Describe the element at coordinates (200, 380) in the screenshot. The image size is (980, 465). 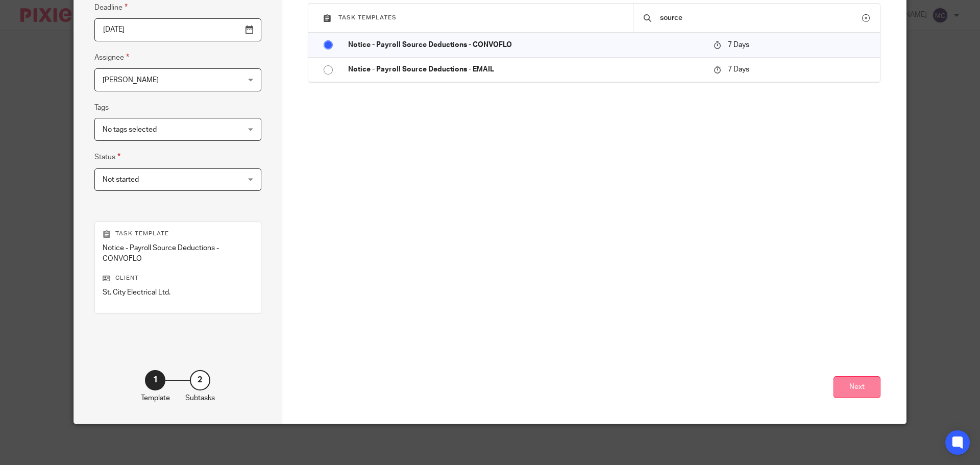
I see `div: 2` at that location.